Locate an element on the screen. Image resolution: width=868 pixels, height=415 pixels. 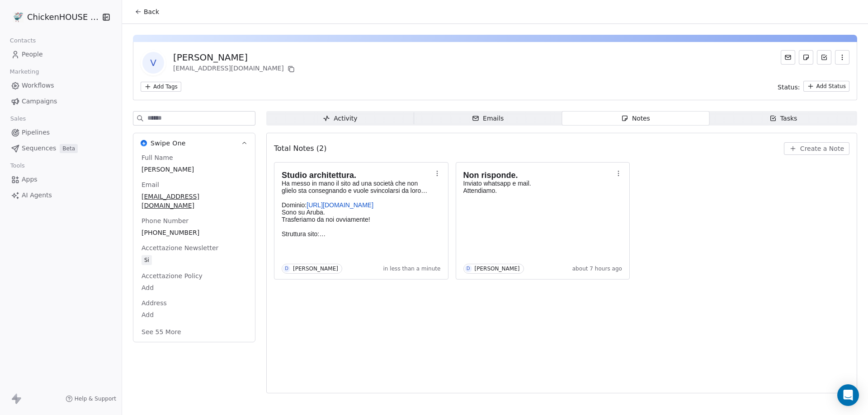
p: Inviato whatsapp e mail. is located at coordinates (538, 183).